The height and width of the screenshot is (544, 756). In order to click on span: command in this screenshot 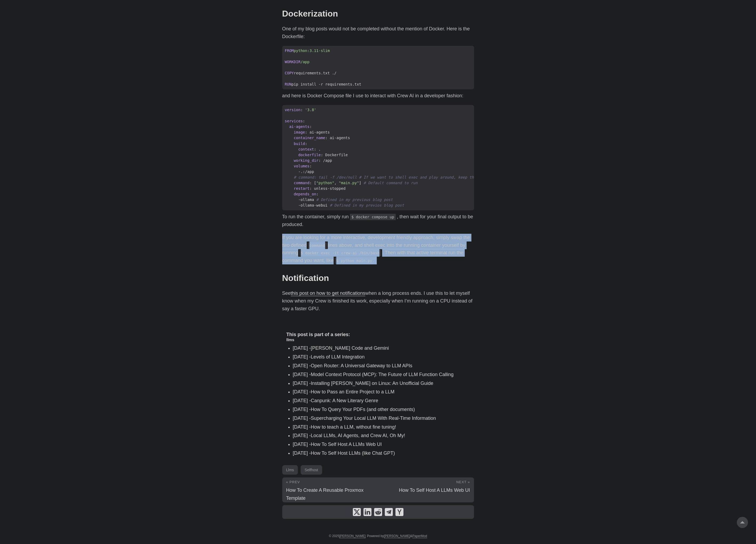, I will do `click(301, 183)`.